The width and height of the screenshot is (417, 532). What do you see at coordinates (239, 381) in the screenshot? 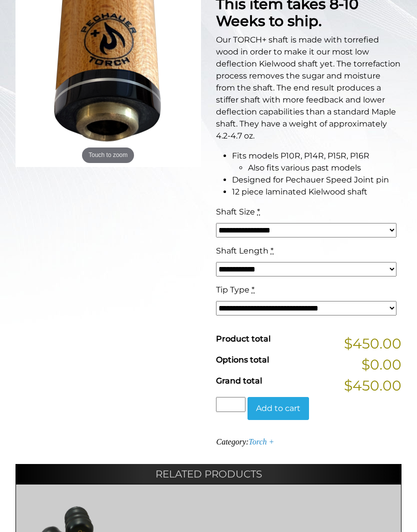
I see `span: Grand total` at bounding box center [239, 381].